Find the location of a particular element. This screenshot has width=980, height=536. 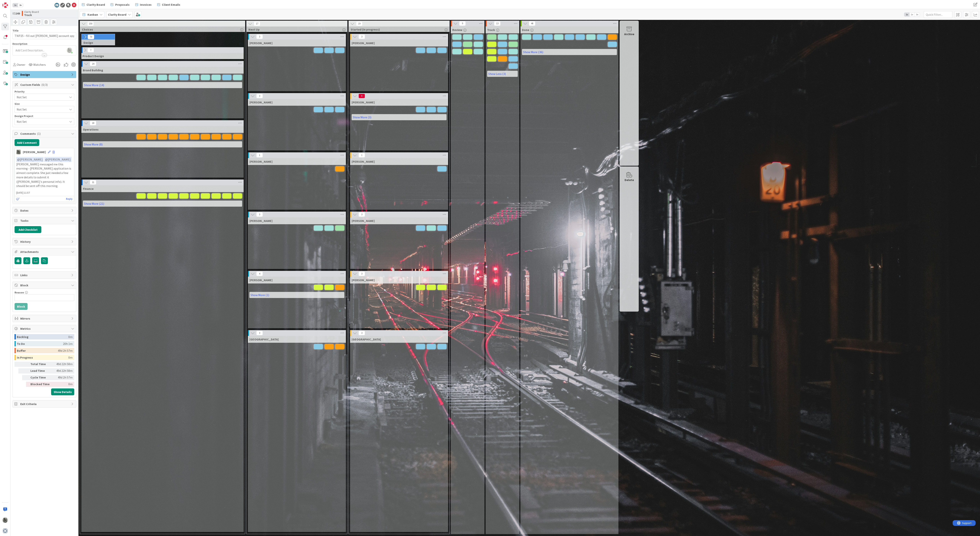

a: Show More (21) is located at coordinates (162, 204).